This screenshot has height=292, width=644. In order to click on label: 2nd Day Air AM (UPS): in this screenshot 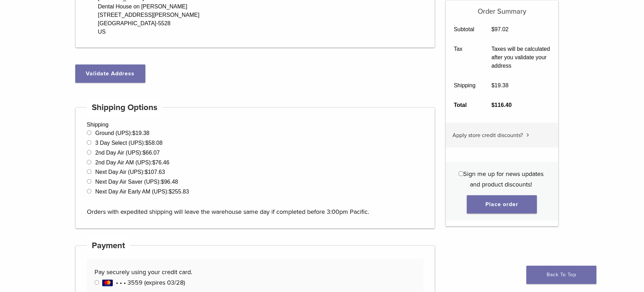, I will do `click(133, 162)`.